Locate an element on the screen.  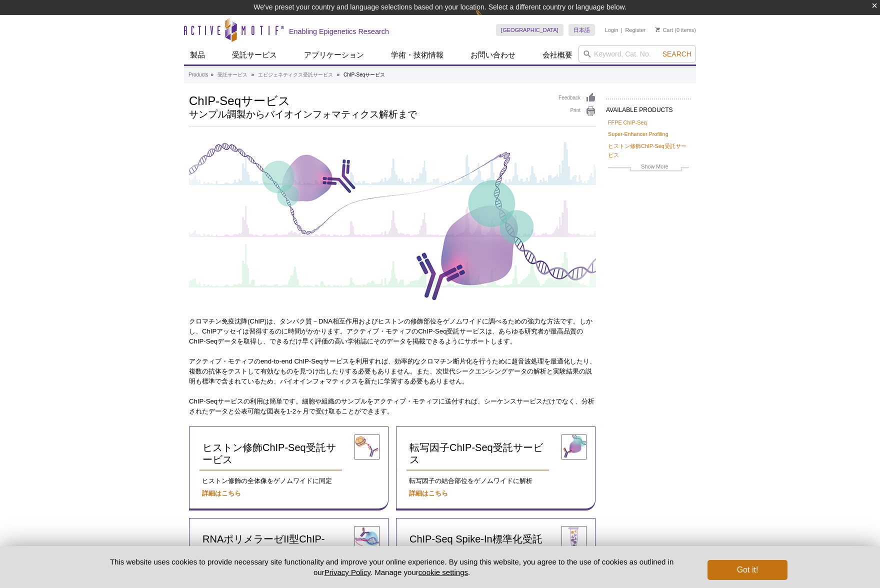
button: Search is located at coordinates (677, 54).